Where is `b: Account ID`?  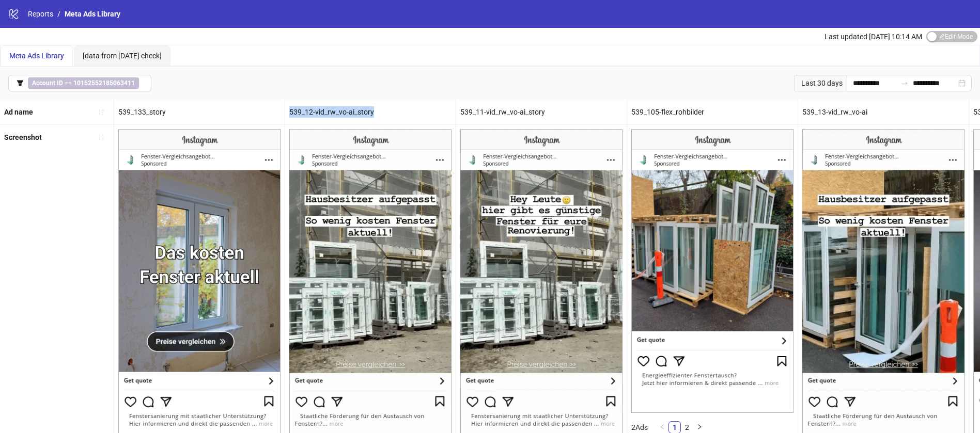
b: Account ID is located at coordinates (47, 83).